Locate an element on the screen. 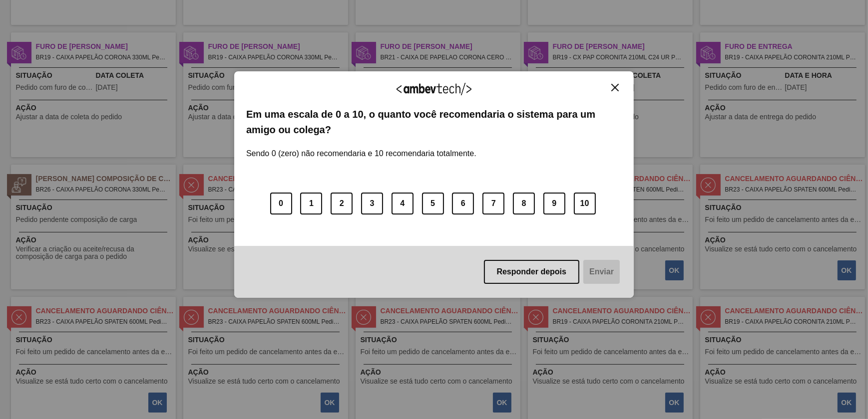 The image size is (868, 419). button: 7 is located at coordinates (493, 203).